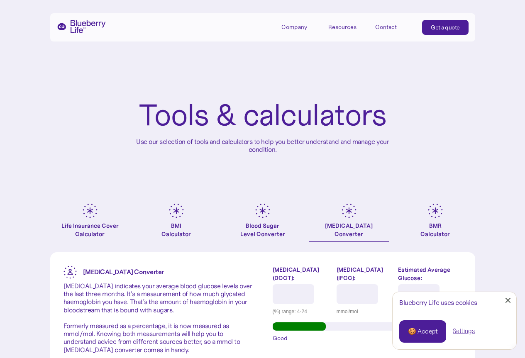  What do you see at coordinates (263, 230) in the screenshot?
I see `div: Blood Sugar Level Converter` at bounding box center [263, 230].